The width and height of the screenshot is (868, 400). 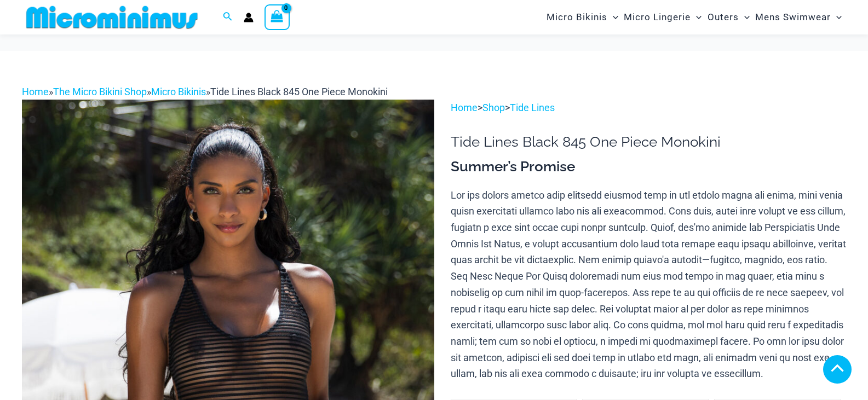 What do you see at coordinates (577, 17) in the screenshot?
I see `span: Micro Bikinis` at bounding box center [577, 17].